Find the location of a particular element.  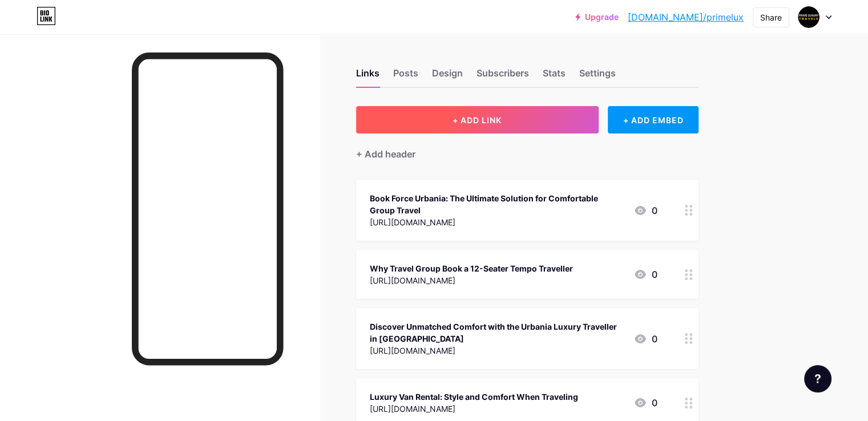

div: Why Travel Group Book a 12-Seater Tempo Traveller is located at coordinates (471, 268).